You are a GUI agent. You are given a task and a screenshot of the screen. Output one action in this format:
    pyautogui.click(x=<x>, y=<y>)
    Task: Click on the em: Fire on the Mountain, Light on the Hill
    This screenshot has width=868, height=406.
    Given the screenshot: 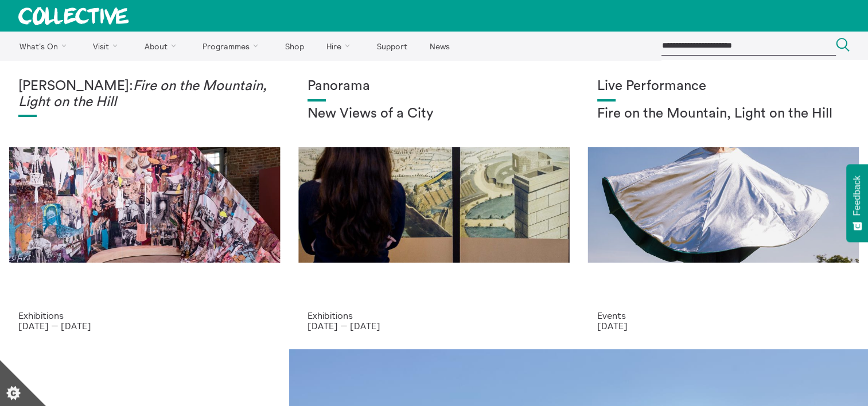 What is the action you would take?
    pyautogui.click(x=142, y=94)
    